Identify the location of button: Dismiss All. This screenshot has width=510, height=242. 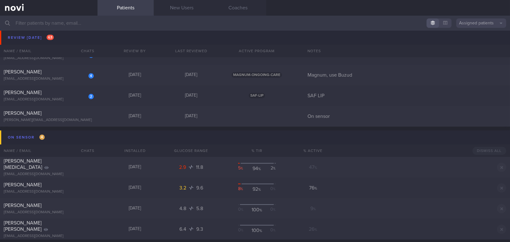
(489, 151).